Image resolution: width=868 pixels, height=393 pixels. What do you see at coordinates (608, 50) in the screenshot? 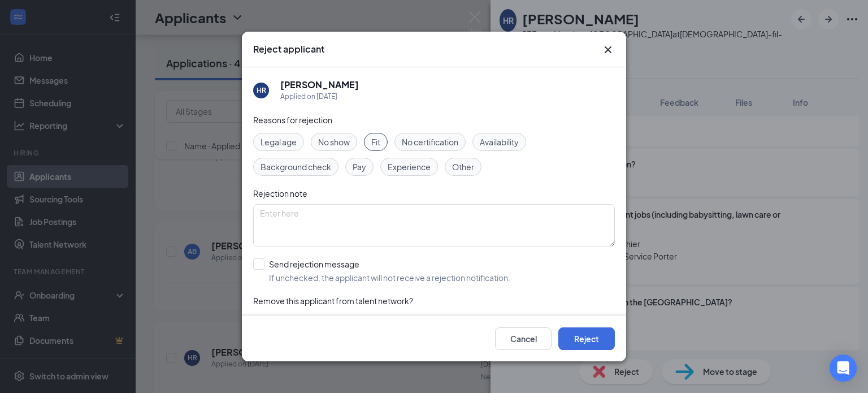
I see `button: Close` at bounding box center [608, 50].